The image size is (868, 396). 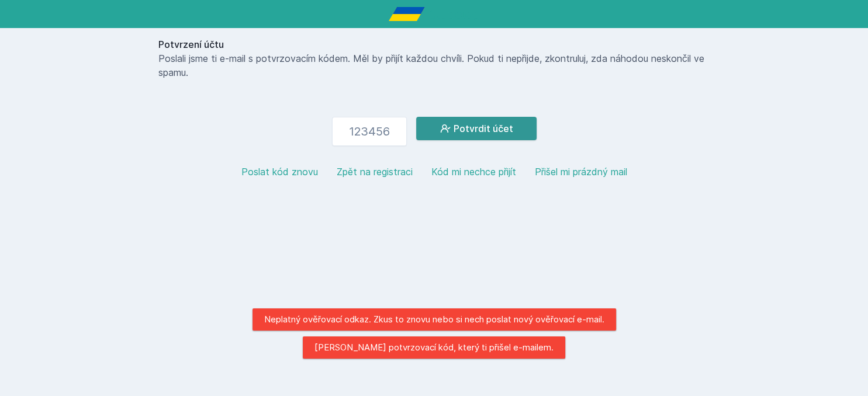 I want to click on button: Přišel mi prázdný mail, so click(x=581, y=172).